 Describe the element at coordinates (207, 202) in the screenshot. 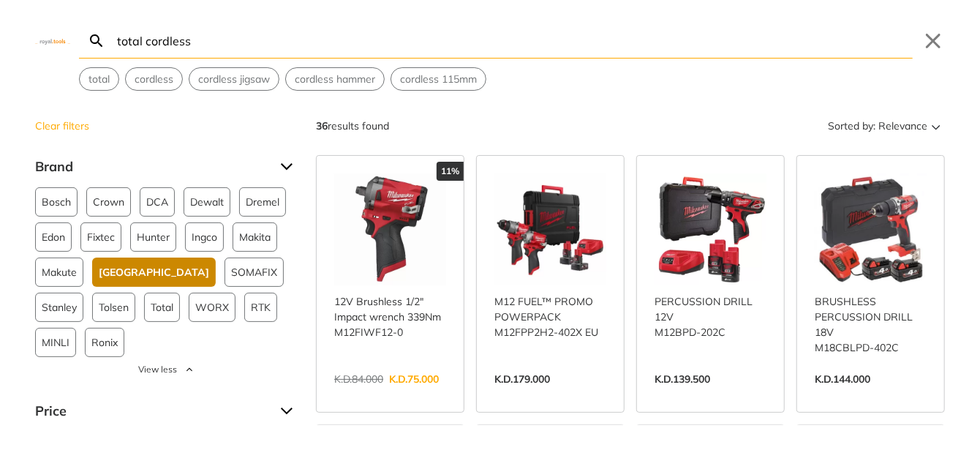

I see `button: Dewalt` at that location.